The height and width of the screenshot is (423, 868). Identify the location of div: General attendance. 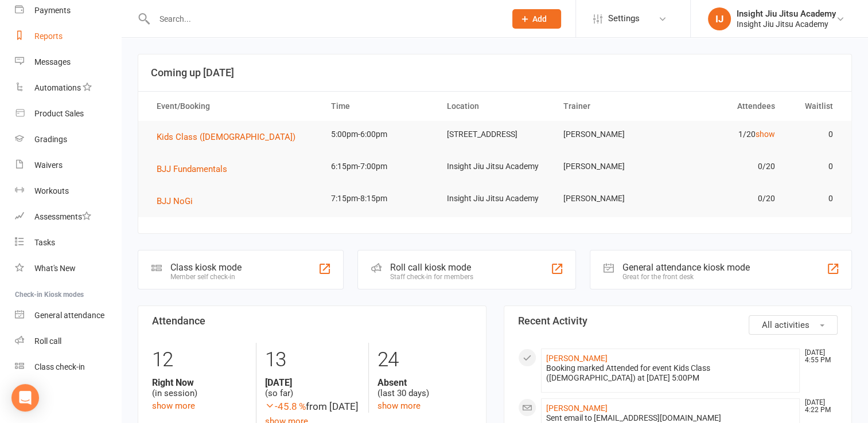
(69, 315).